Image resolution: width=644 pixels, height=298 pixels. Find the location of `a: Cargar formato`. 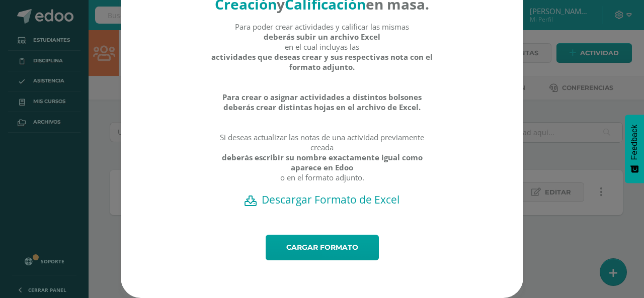

a: Cargar formato is located at coordinates (322, 248).